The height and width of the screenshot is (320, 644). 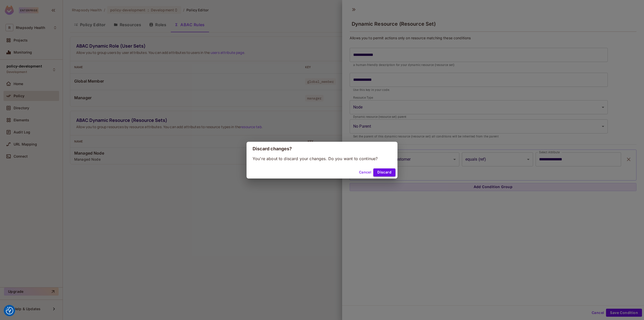 I want to click on button: Consent Preferences, so click(x=10, y=311).